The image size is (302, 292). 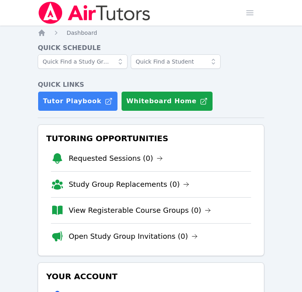 What do you see at coordinates (167, 101) in the screenshot?
I see `button: Whiteboard Home` at bounding box center [167, 101].